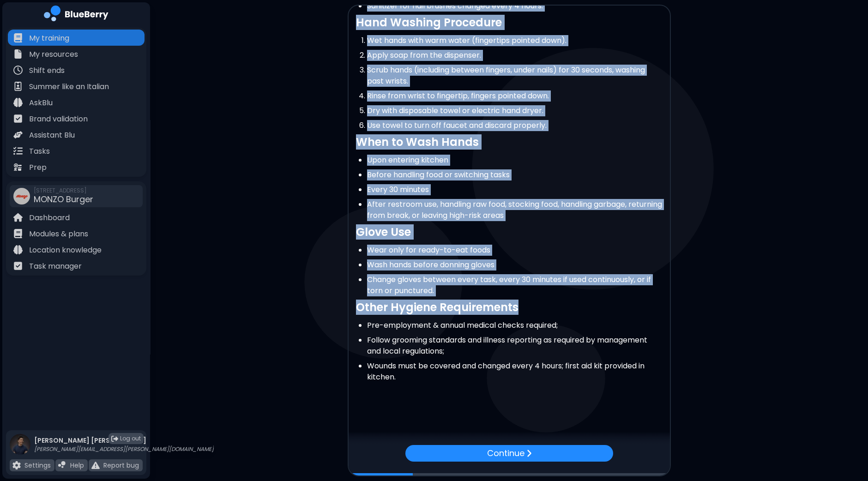  Describe the element at coordinates (509, 307) in the screenshot. I see `h3: Other Hygiene Requirements` at that location.